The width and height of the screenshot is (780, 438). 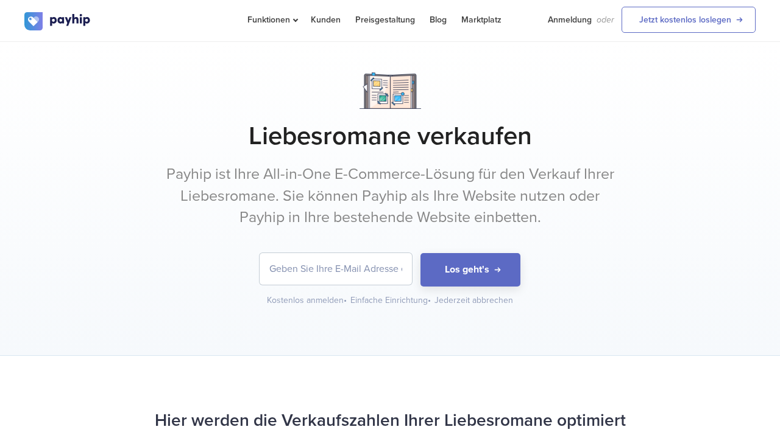 I want to click on div: Einfache Einrichtung, so click(x=391, y=301).